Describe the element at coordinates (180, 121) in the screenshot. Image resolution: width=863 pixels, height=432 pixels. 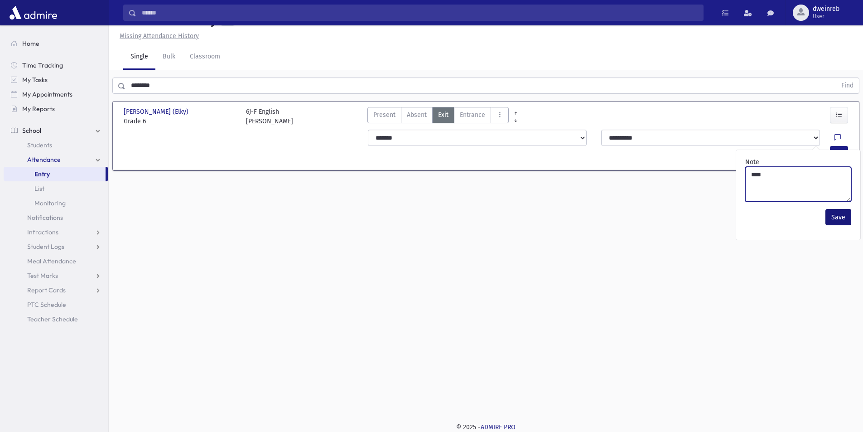
I see `span: Grade 6` at that location.